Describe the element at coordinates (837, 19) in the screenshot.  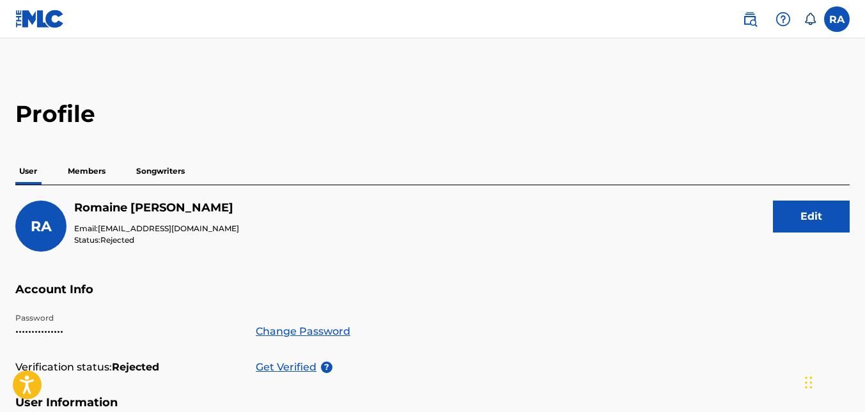
I see `div: User Menu` at that location.